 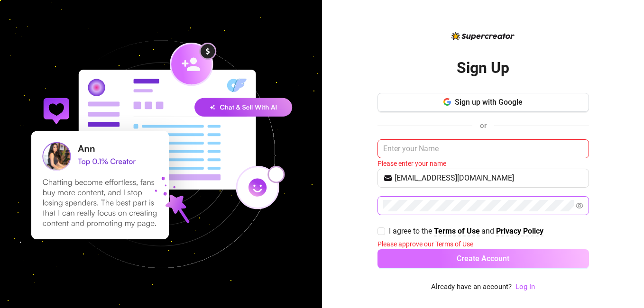 What do you see at coordinates (520, 231) in the screenshot?
I see `strong: Privacy Policy` at bounding box center [520, 231].